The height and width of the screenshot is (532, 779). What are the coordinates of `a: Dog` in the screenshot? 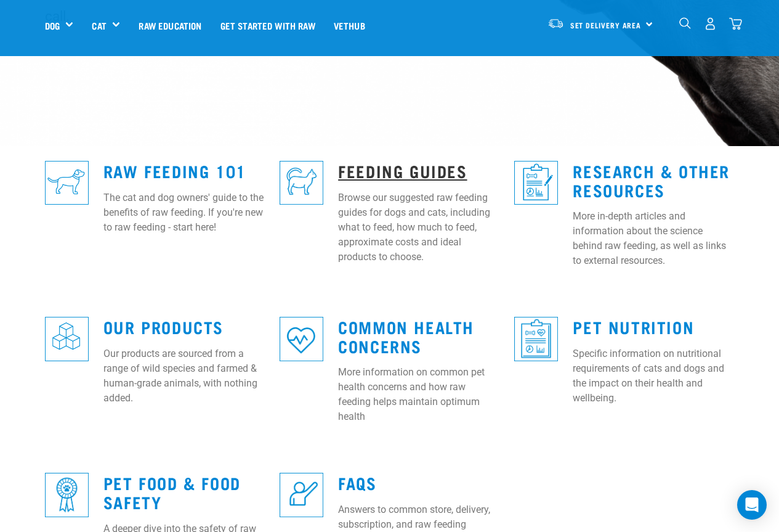 It's located at (52, 26).